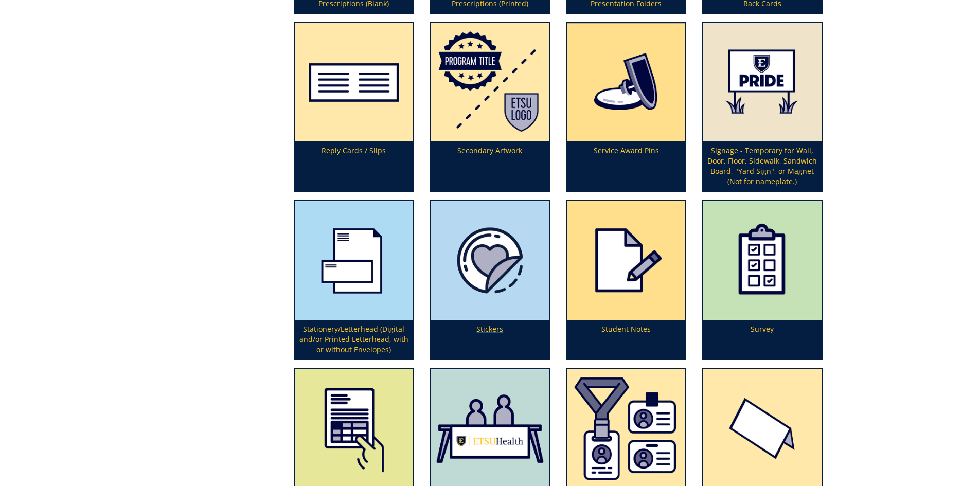  I want to click on p: Stationery/Letterhead (Digital and/or Printed Letterhead, with or without Envelopes), so click(354, 340).